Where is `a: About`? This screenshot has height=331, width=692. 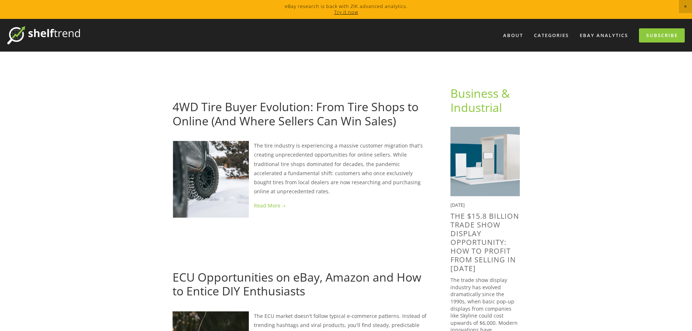
a: About is located at coordinates (513, 35).